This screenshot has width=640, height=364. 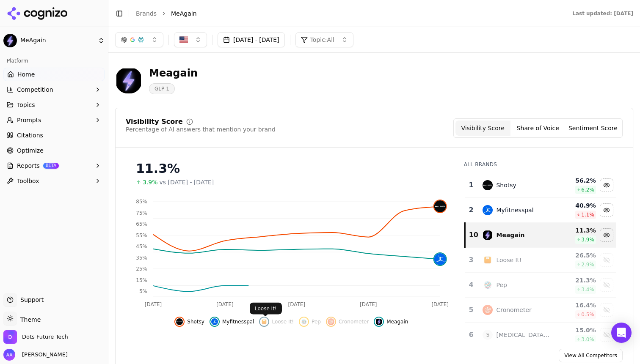 I want to click on div: Loose It!, so click(x=509, y=260).